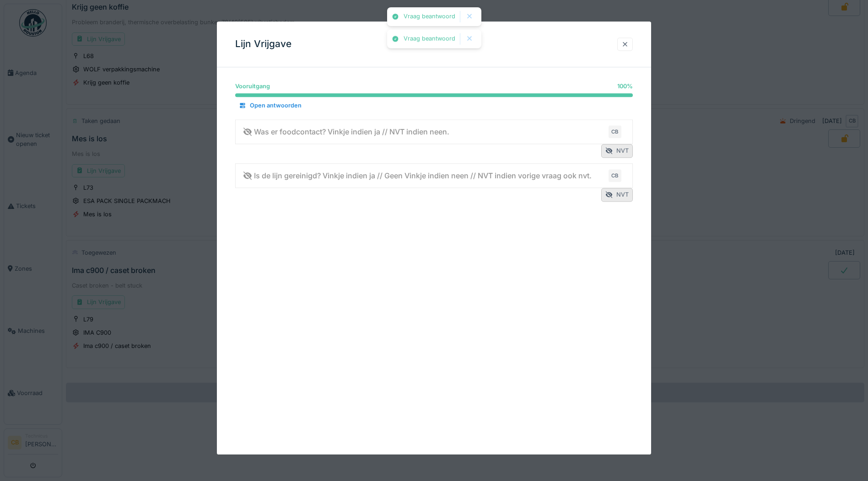 This screenshot has height=481, width=868. What do you see at coordinates (252, 86) in the screenshot?
I see `div: Vooruitgang` at bounding box center [252, 86].